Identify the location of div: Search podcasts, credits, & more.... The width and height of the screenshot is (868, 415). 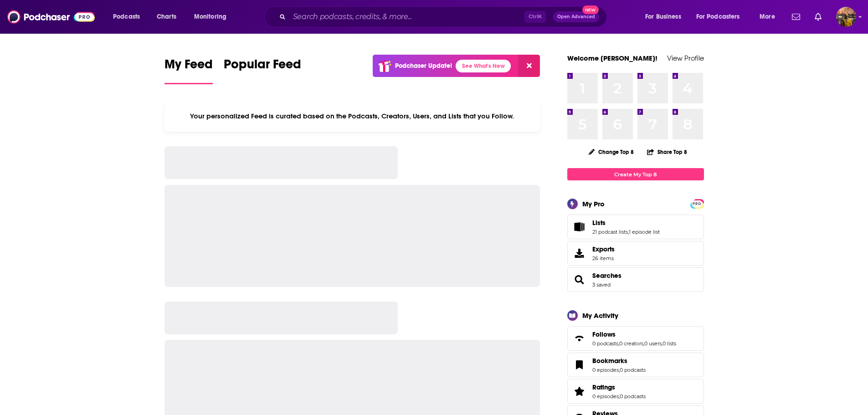
(444, 17).